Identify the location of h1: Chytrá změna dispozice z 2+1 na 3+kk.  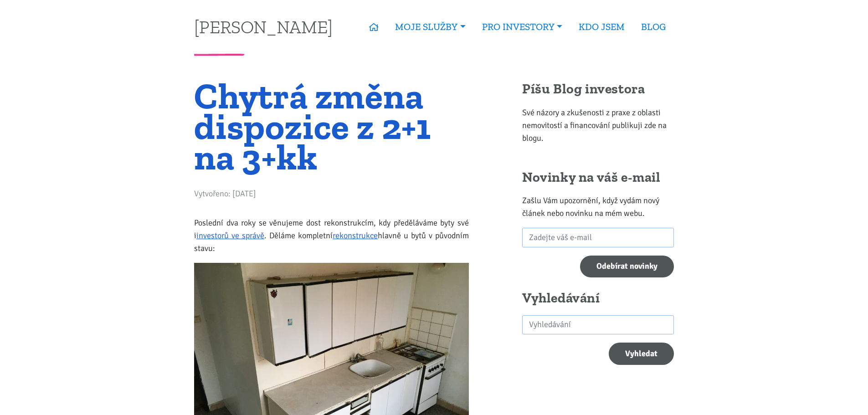
(331, 127).